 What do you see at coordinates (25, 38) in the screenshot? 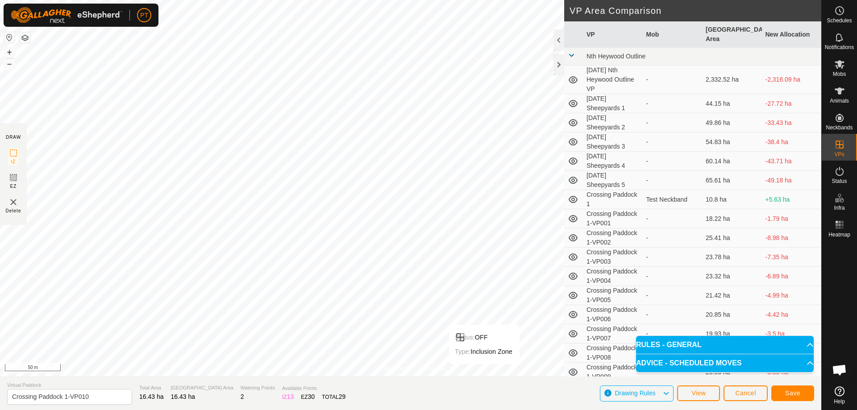
I see `button: Map Layers` at bounding box center [25, 38].